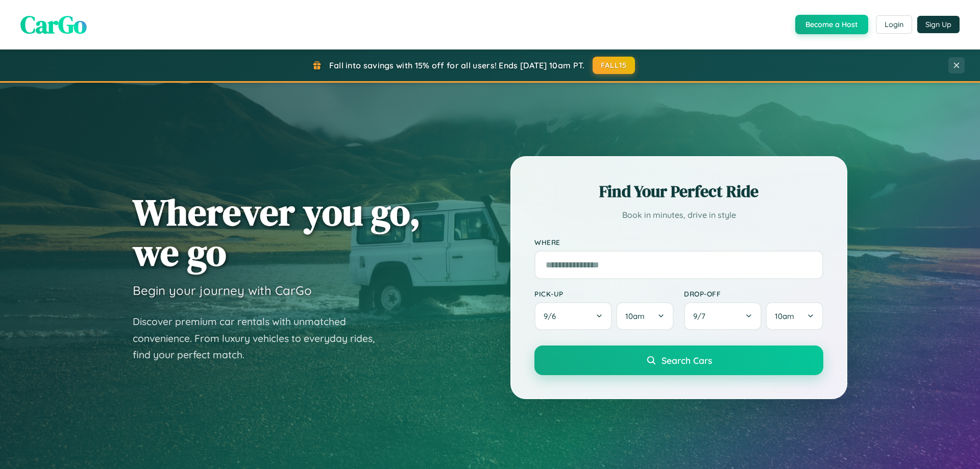 The image size is (980, 469). What do you see at coordinates (831, 25) in the screenshot?
I see `button: Become a Host` at bounding box center [831, 25].